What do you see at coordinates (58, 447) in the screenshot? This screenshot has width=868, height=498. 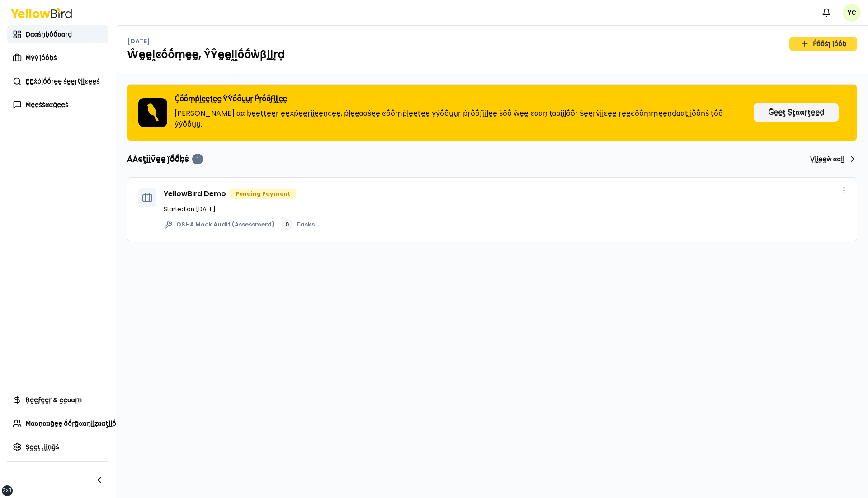 I see `a: Ṣḛḛţţḭḭṇḡṡ` at bounding box center [58, 447].